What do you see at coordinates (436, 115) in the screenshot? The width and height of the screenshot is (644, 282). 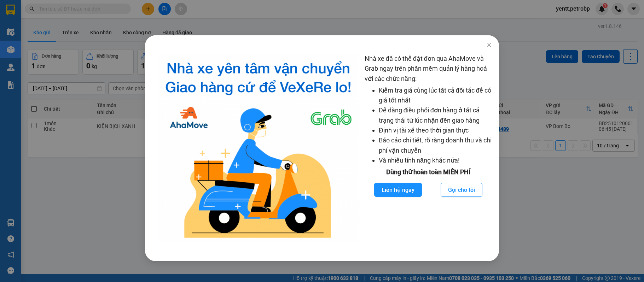 I see `li: Dễ dàng điều phối đơn hàng ở tất cả trạng thái từ lúc nhận đến giao hàng` at bounding box center [436, 115].